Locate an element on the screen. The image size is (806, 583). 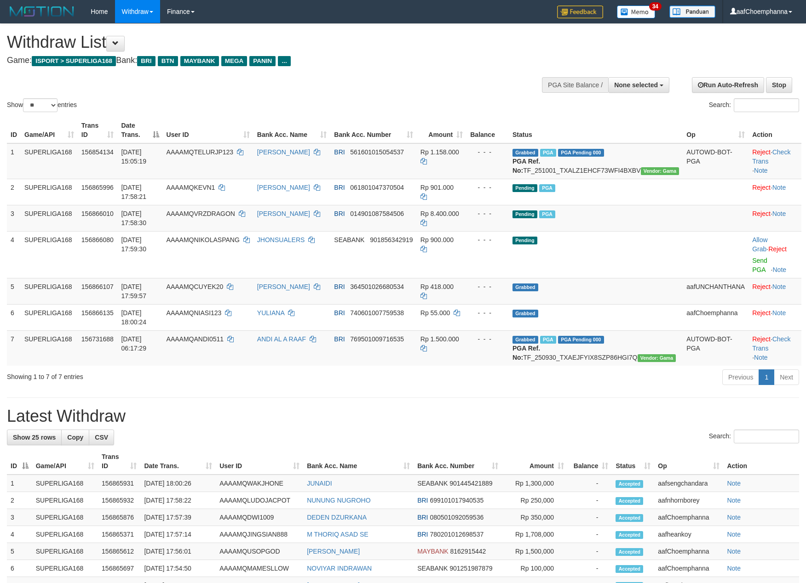
a: DEDEN DZURKANA is located at coordinates (337, 518).